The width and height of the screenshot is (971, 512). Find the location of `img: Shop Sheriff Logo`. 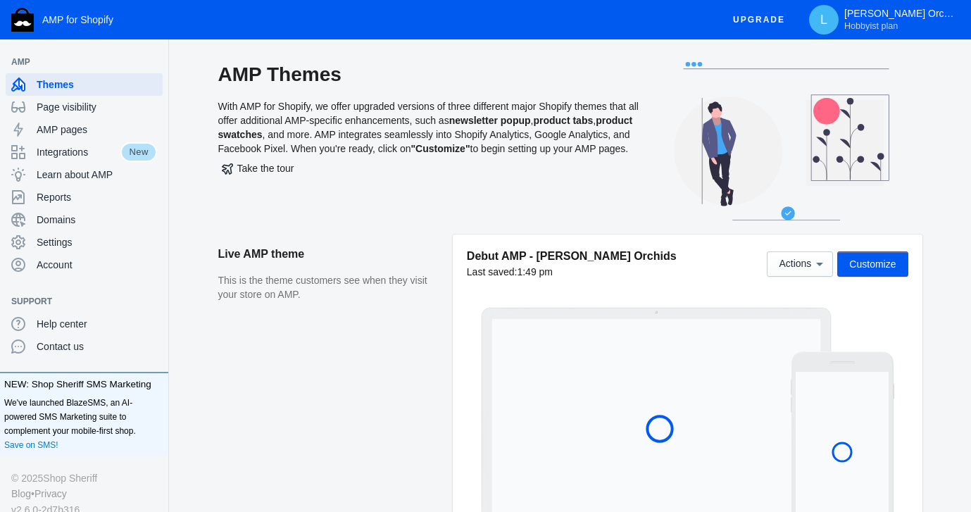

img: Shop Sheriff Logo is located at coordinates (23, 20).